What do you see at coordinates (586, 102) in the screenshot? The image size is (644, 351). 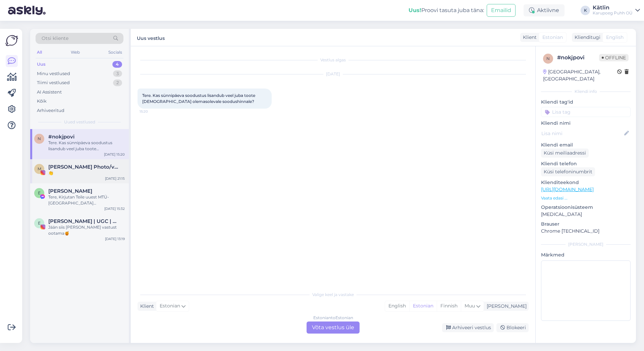 I see `p: Kliendi tag'id` at bounding box center [586, 102].